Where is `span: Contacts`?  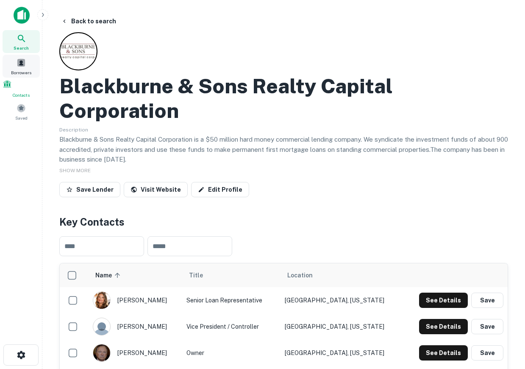
span: Contacts is located at coordinates (21, 95).